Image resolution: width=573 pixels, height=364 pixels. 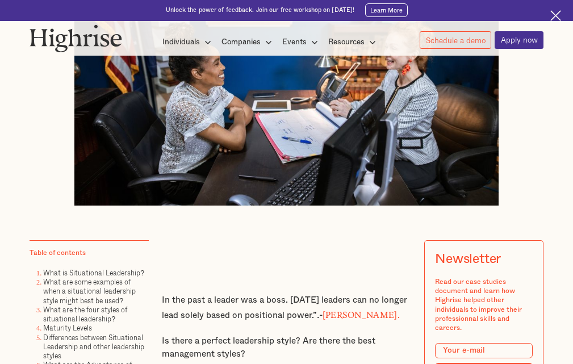 I want to click on a: What is Situational Leadership?, so click(x=94, y=273).